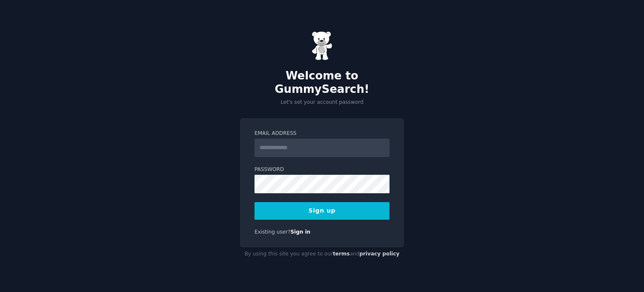  Describe the element at coordinates (322, 82) in the screenshot. I see `h2: Welcome to GummySearch!` at that location.